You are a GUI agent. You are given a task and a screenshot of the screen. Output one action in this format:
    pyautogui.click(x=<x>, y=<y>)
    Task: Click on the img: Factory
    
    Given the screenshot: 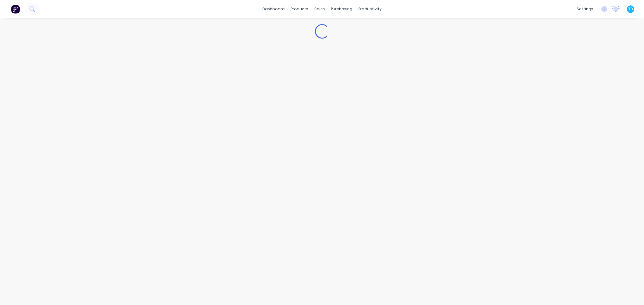 What is the action you would take?
    pyautogui.click(x=16, y=9)
    